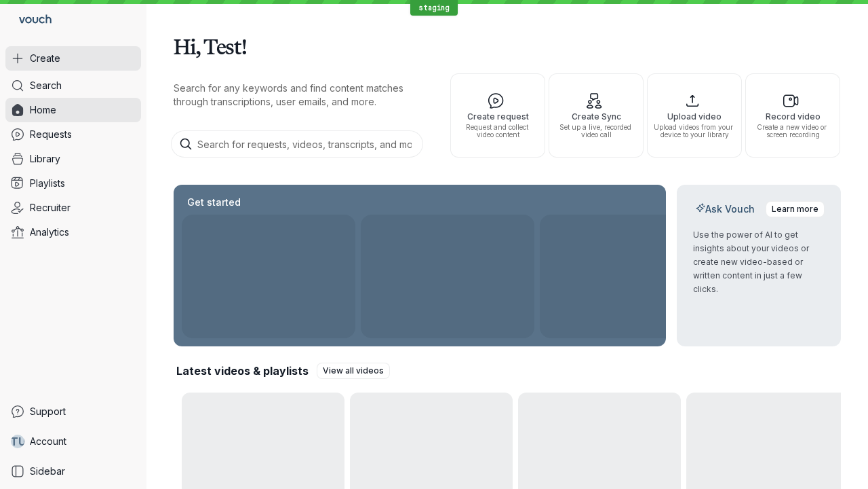  What do you see at coordinates (31, 21) in the screenshot?
I see `a: Go to homepage` at bounding box center [31, 21].